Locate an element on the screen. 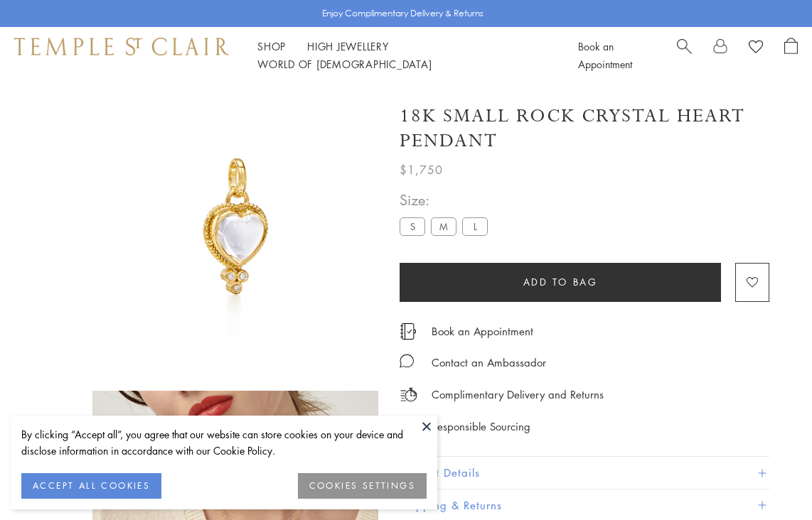 Image resolution: width=812 pixels, height=520 pixels. a: High JewelleryHigh Jewellery is located at coordinates (348, 46).